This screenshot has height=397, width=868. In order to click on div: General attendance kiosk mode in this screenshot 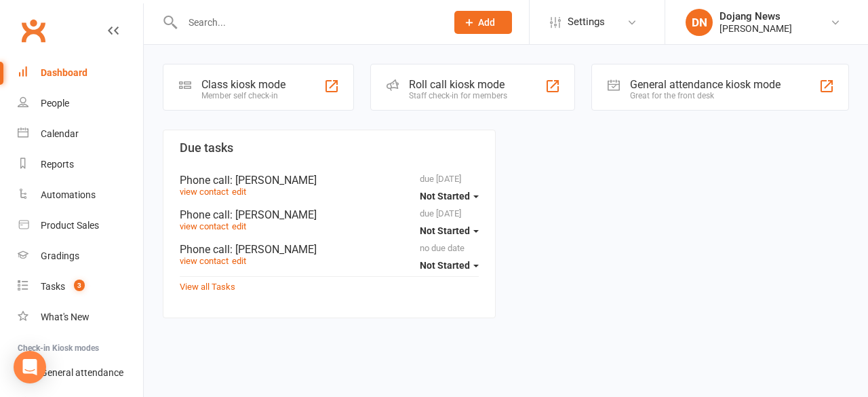, I will do `click(705, 84)`.